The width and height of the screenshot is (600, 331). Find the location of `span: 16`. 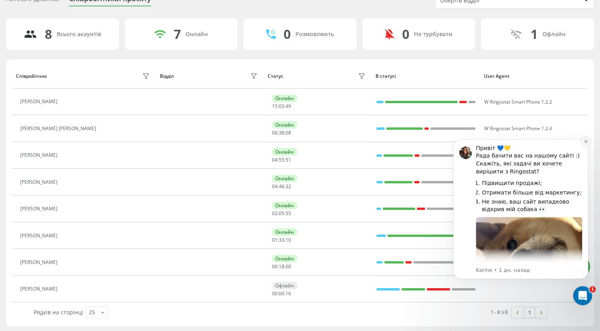

span: 16 is located at coordinates (288, 293).